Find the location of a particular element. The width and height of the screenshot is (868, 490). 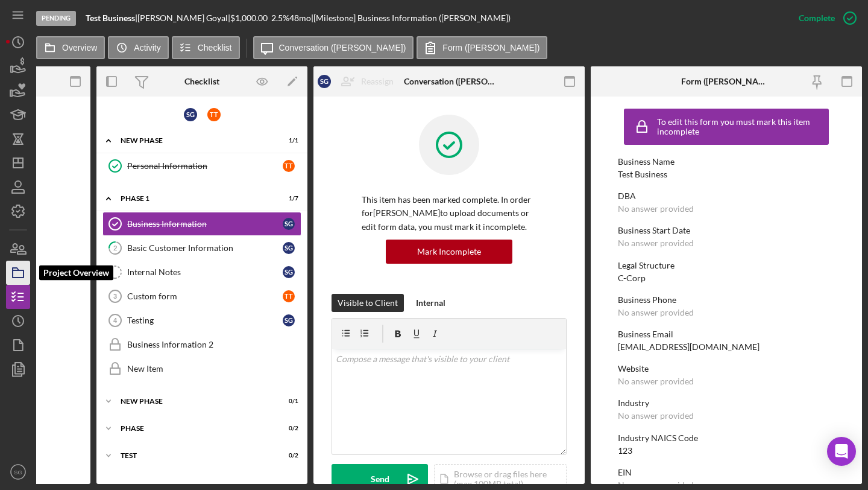

a: 3Custom formTT is located at coordinates (202, 296).